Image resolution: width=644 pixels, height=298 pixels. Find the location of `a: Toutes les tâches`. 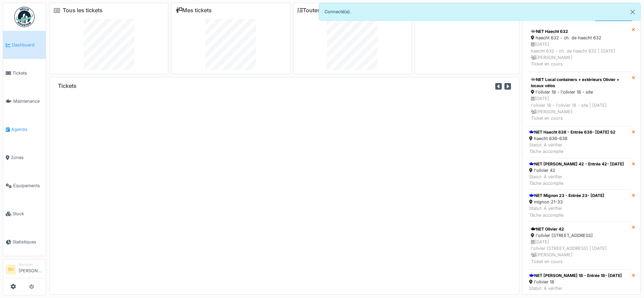

a: Toutes les tâches is located at coordinates (322, 10).